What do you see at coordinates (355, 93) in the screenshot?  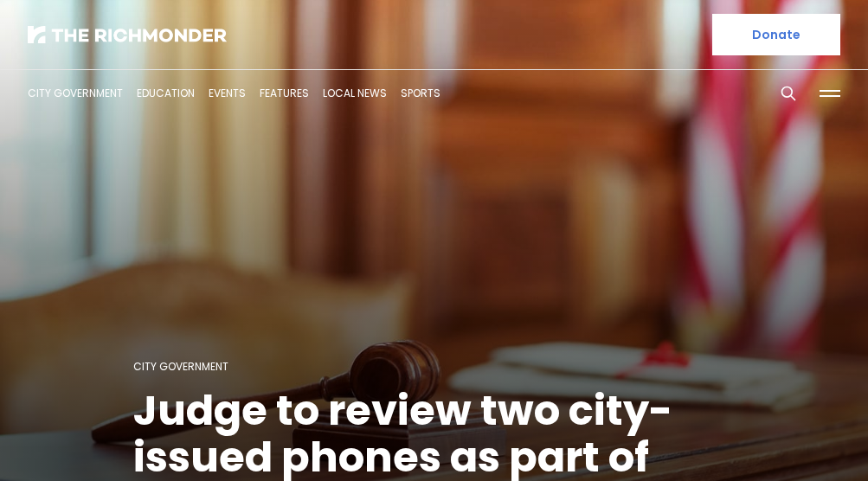 I see `a: Local News` at bounding box center [355, 93].